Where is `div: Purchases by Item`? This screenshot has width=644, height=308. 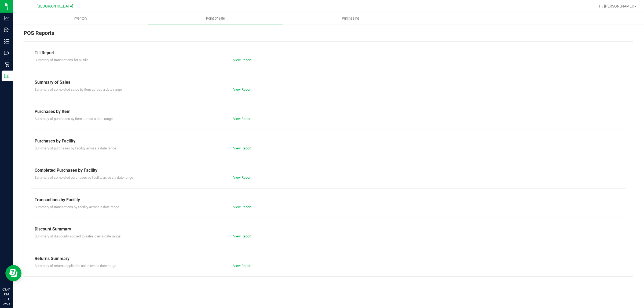
div: Purchases by Item is located at coordinates (328, 112).